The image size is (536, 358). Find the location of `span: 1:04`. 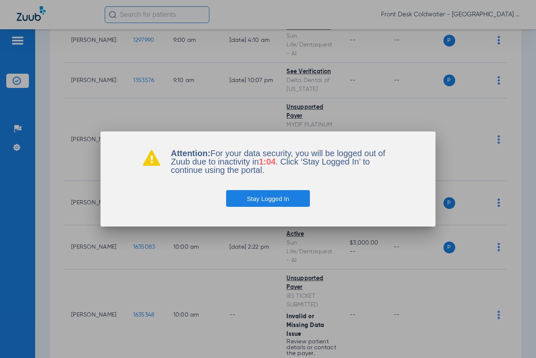

span: 1:04 is located at coordinates (267, 162).